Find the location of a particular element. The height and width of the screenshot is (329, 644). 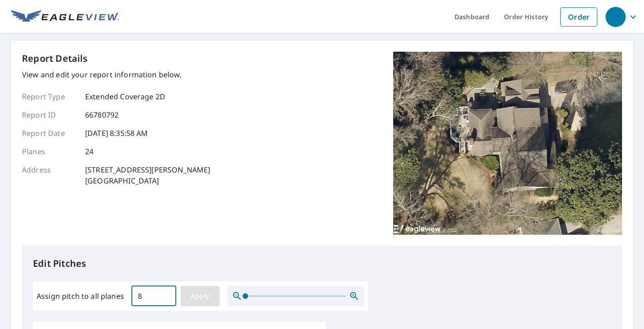

p: Report Date is located at coordinates (49, 134).